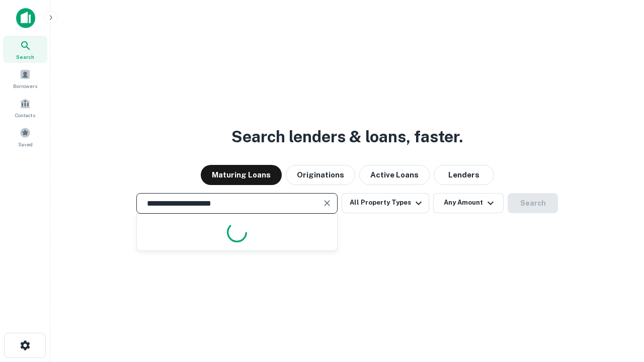 This screenshot has height=362, width=644. I want to click on button: Active Loans, so click(395, 175).